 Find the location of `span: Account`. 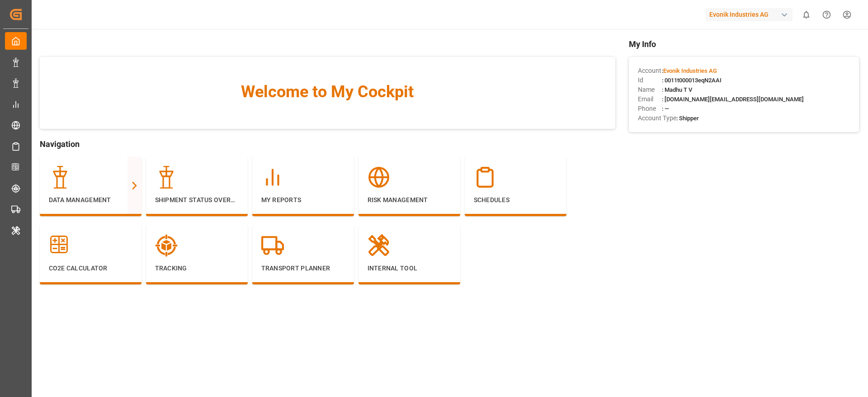

span: Account is located at coordinates (650, 70).